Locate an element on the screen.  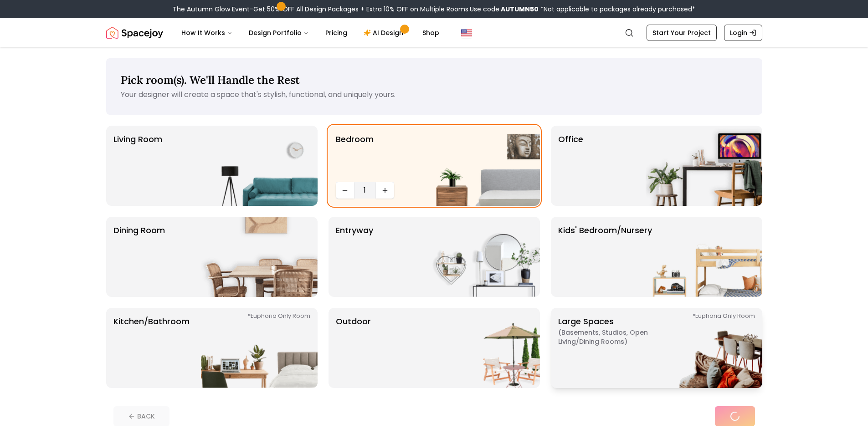
img: Kitchen/Bathroom *Euphoria Only is located at coordinates (259, 348).